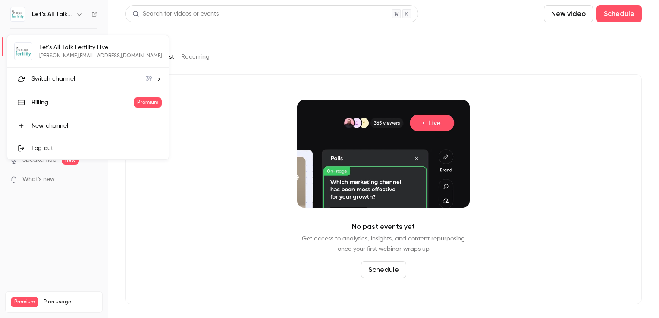 The height and width of the screenshot is (318, 659). I want to click on span: 39, so click(149, 79).